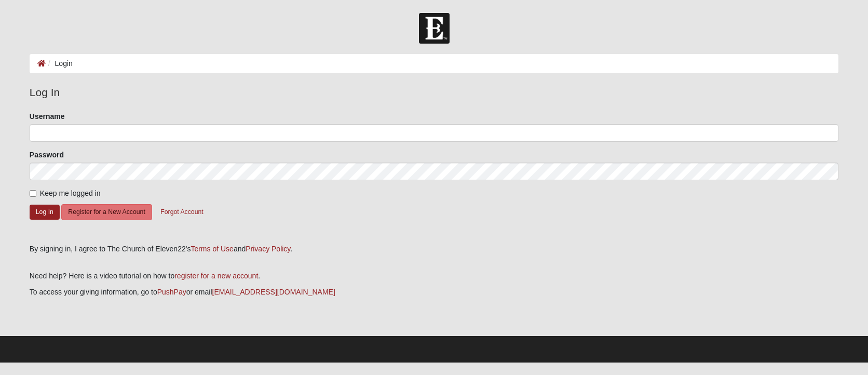 The image size is (868, 375). I want to click on label: Username, so click(47, 116).